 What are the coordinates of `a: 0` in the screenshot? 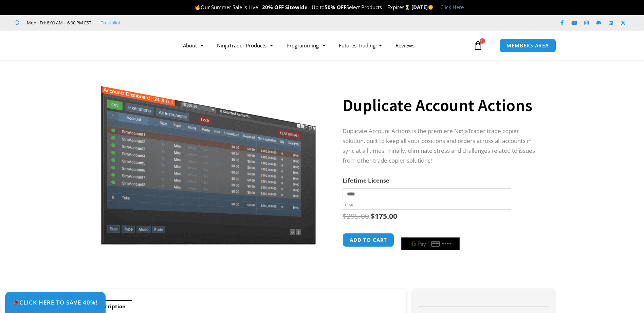 It's located at (478, 46).